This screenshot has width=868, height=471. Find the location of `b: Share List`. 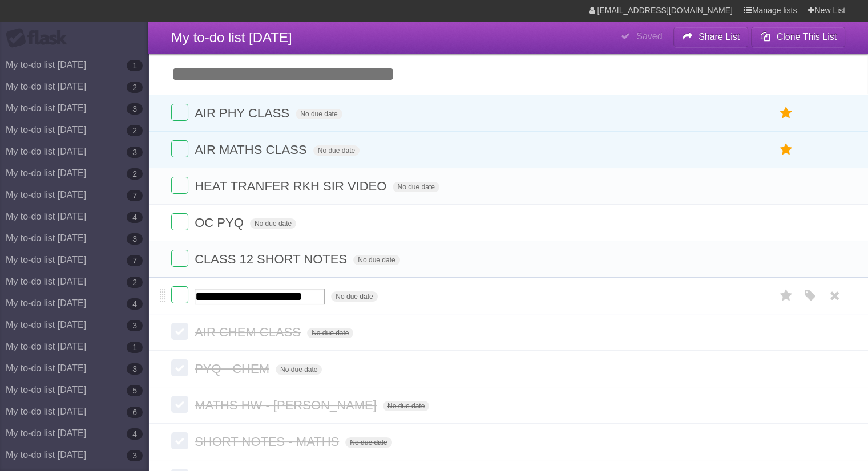

b: Share List is located at coordinates (719, 37).